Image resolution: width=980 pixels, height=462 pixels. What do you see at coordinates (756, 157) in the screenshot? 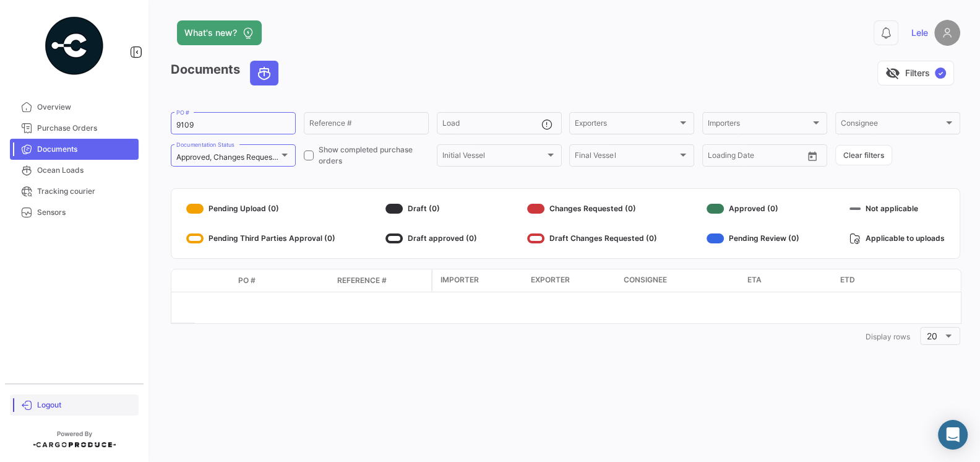
I see `input: To` at bounding box center [756, 157].